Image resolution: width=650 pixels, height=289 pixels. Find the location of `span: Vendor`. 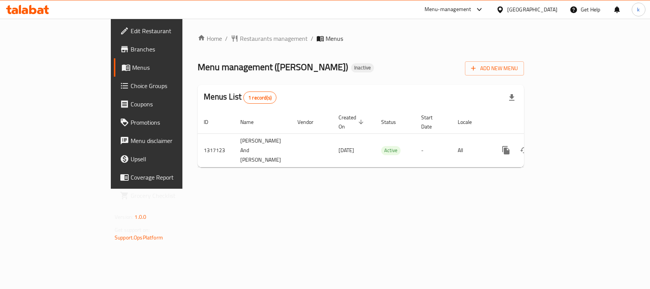

span: Vendor is located at coordinates (310, 122).